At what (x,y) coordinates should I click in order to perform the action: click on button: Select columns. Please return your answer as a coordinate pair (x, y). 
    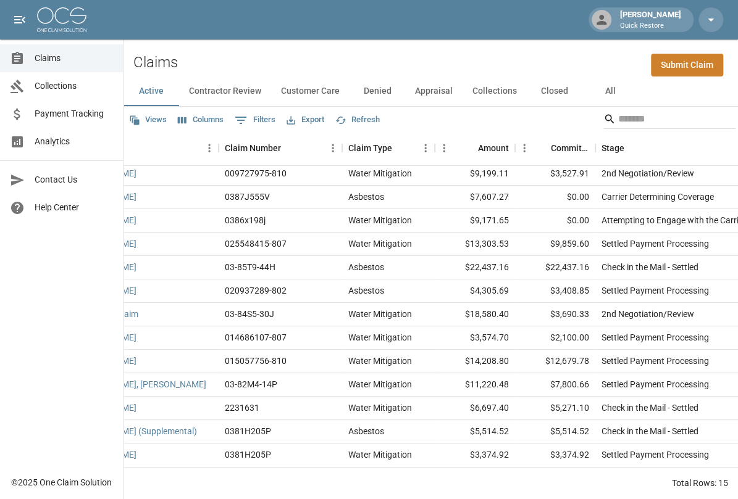
    Looking at the image, I should click on (201, 120).